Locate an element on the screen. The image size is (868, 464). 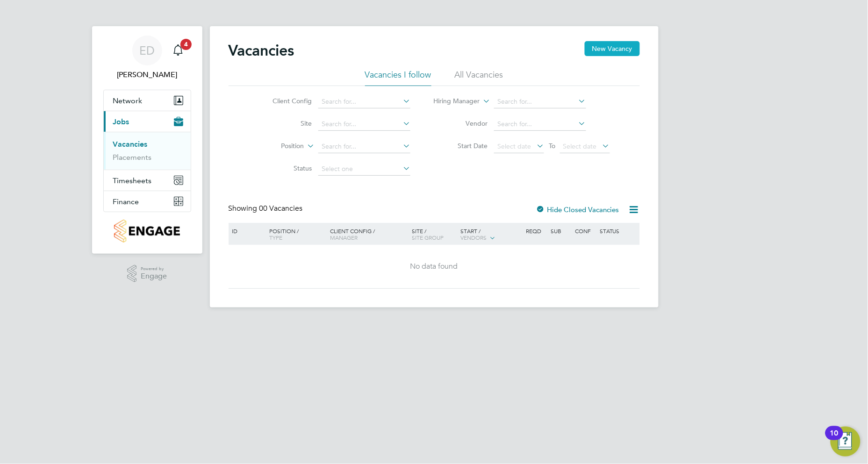
span: 00 Vacancies is located at coordinates (281, 209).